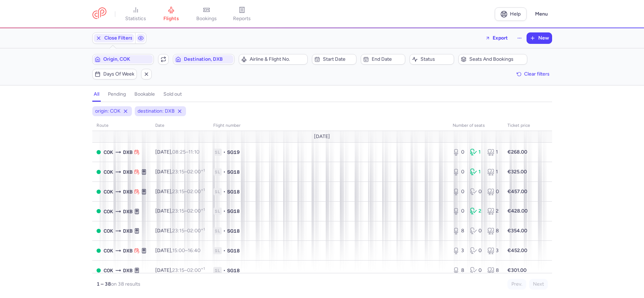 The width and height of the screenshot is (644, 298). What do you see at coordinates (517, 191) in the screenshot?
I see `strong: €457.00` at bounding box center [517, 191].